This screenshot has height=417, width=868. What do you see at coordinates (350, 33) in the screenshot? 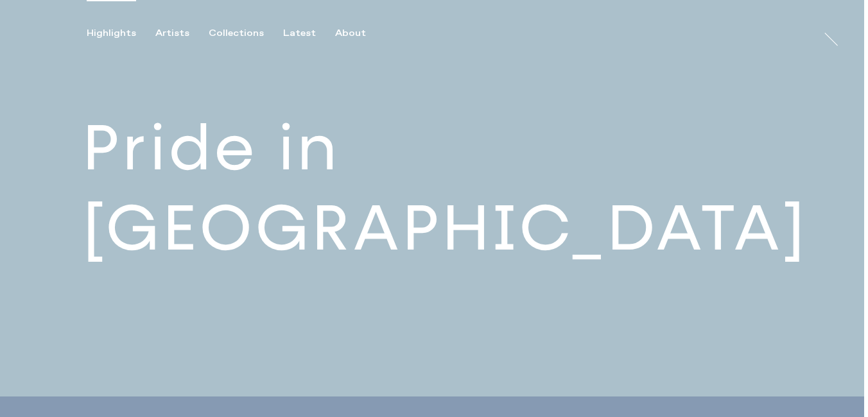
I see `div: About` at bounding box center [350, 33].